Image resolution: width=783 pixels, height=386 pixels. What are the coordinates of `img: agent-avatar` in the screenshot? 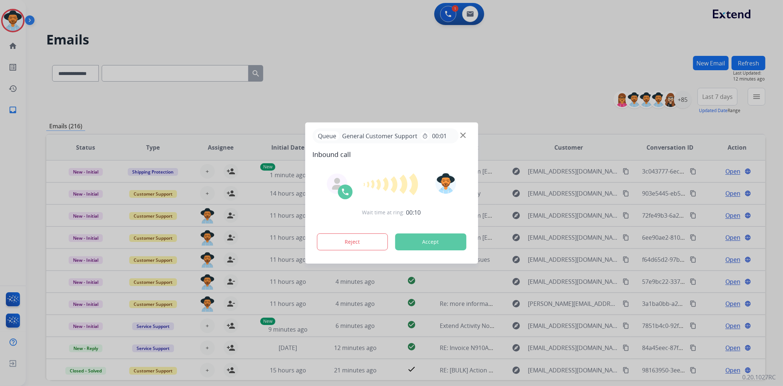 It's located at (337, 184).